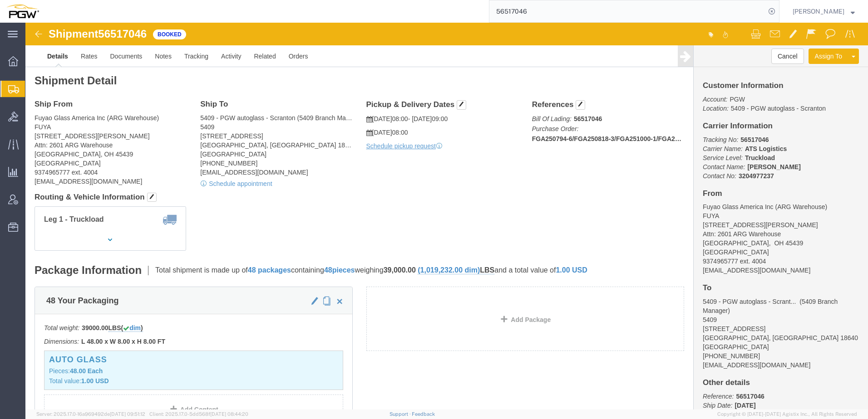  What do you see at coordinates (199, 414) in the screenshot?
I see `span: Client: 2025.17.0-5dd568f` at bounding box center [199, 414].